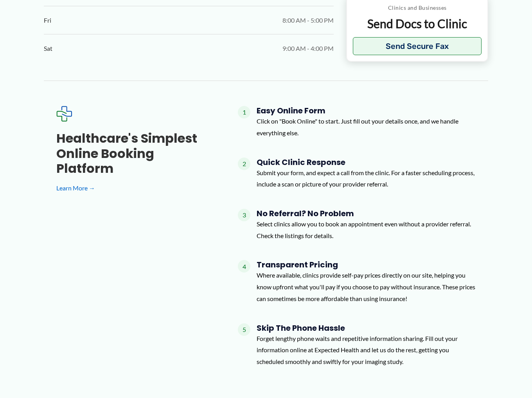  I want to click on p: Forget lengthy phone waits and repetitive information sharing. Fill out your information online a..., so click(366, 350).